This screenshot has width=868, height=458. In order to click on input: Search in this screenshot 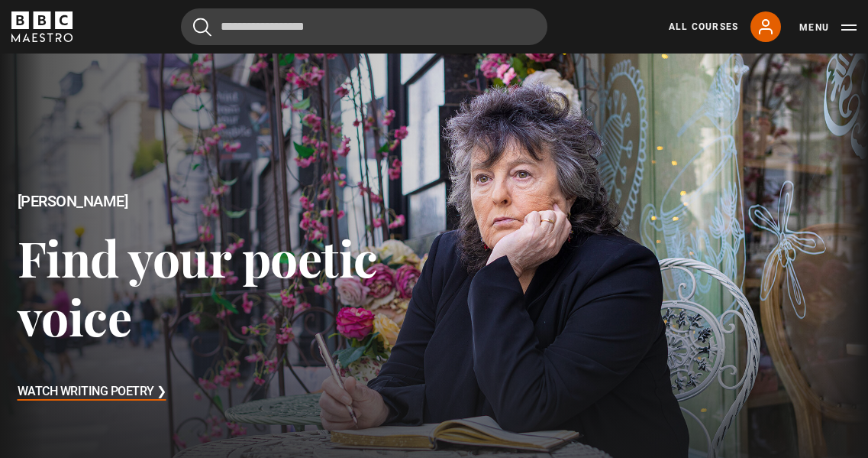, I will do `click(364, 27)`.